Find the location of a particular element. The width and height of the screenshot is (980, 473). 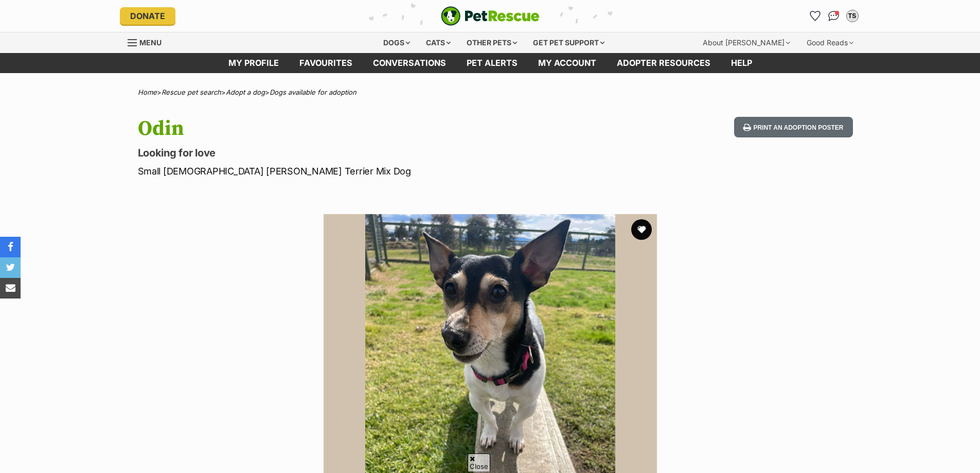

p: Looking for love is located at coordinates (356, 153).